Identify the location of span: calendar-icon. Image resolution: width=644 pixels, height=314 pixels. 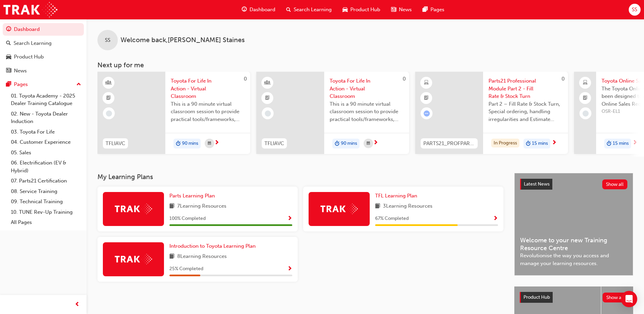
(210, 144).